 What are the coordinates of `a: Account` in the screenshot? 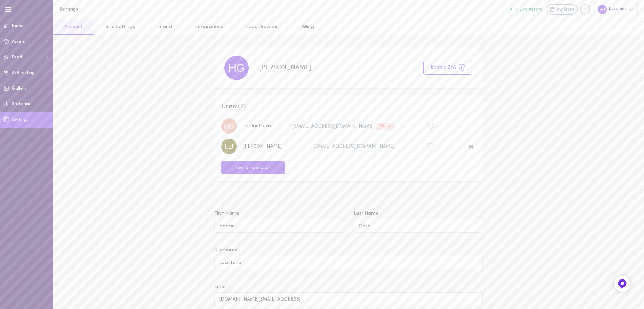 It's located at (74, 27).